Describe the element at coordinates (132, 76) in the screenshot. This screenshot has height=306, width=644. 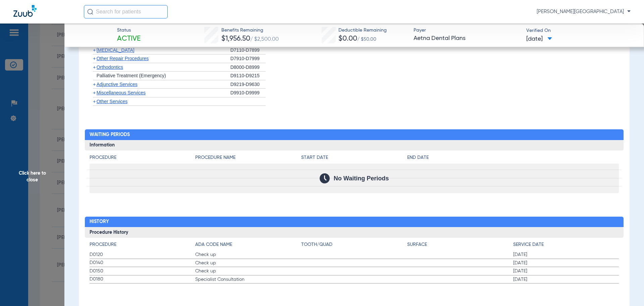
I see `span: Palliative Treatment (Emergency)` at that location.